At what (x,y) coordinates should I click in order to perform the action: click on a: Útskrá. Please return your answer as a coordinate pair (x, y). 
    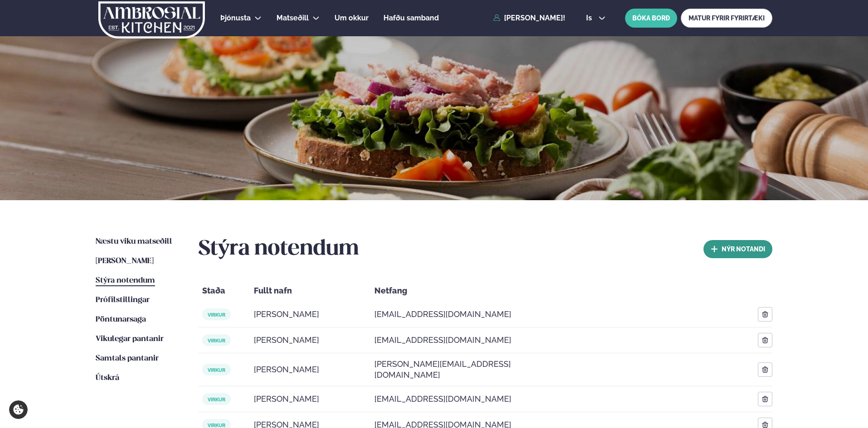
    Looking at the image, I should click on (107, 379).